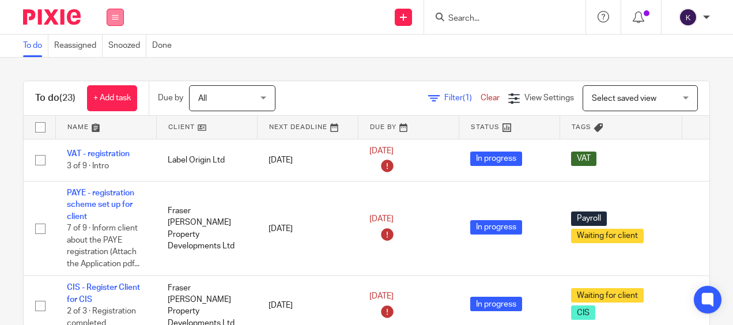 This screenshot has width=733, height=325. Describe the element at coordinates (78, 46) in the screenshot. I see `a: Reassigned` at that location.